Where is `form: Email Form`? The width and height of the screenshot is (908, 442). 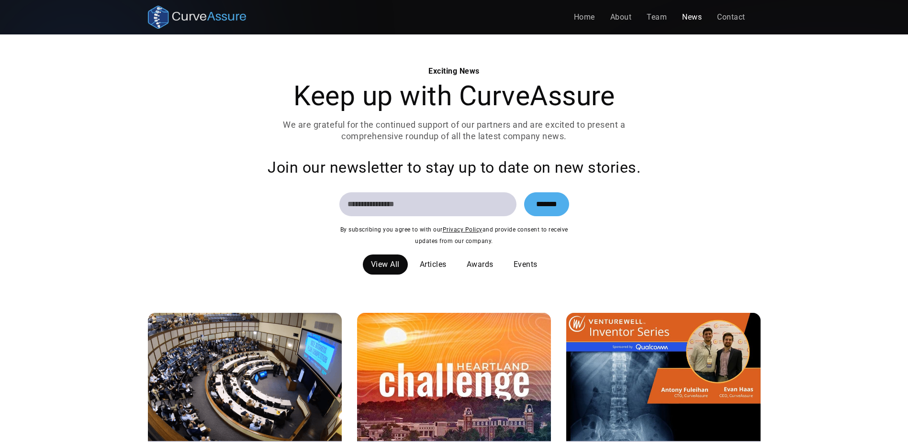 form: Email Form is located at coordinates (454, 204).